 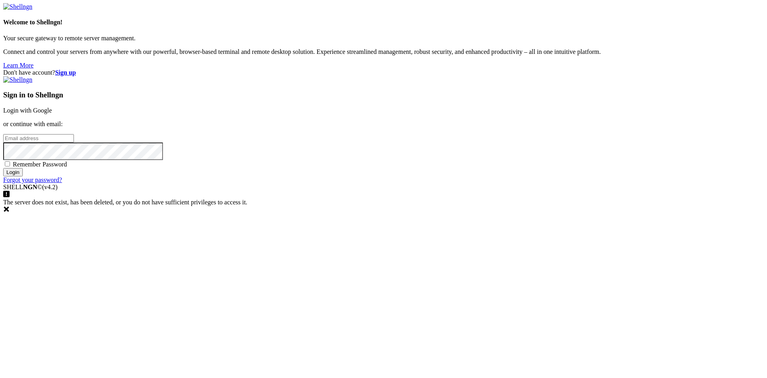 What do you see at coordinates (66, 72) in the screenshot?
I see `strong: Sign up` at bounding box center [66, 72].